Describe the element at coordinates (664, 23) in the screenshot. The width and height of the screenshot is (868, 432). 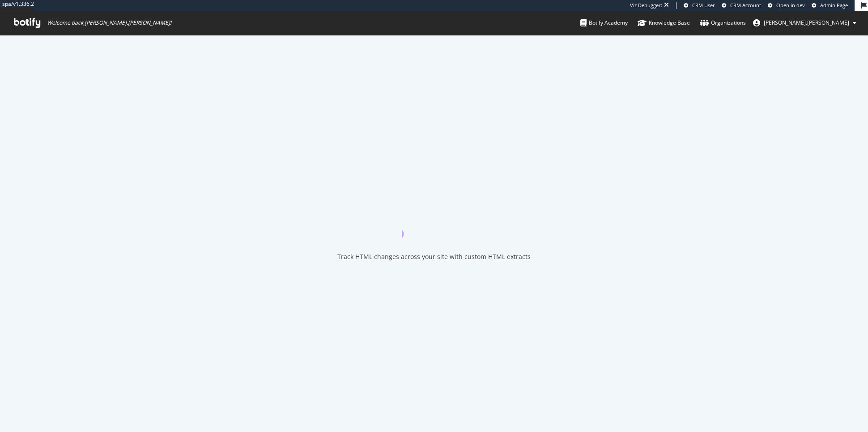
I see `a: Knowledge Base` at that location.